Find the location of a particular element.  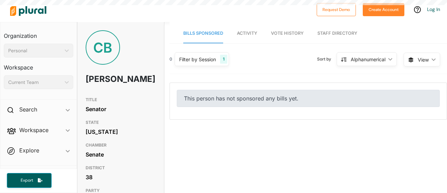

div: Personal is located at coordinates (35, 51).